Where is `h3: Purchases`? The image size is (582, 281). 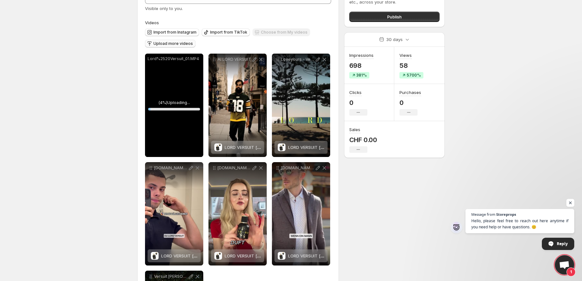 h3: Purchases is located at coordinates (410, 93).